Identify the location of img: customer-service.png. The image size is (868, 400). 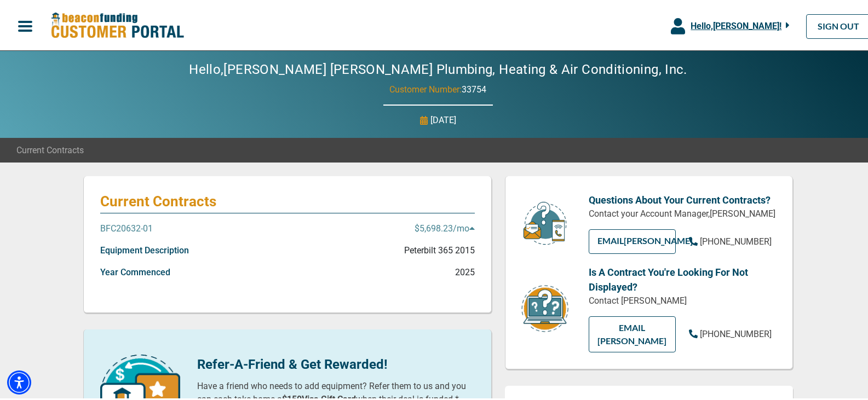
(545, 222).